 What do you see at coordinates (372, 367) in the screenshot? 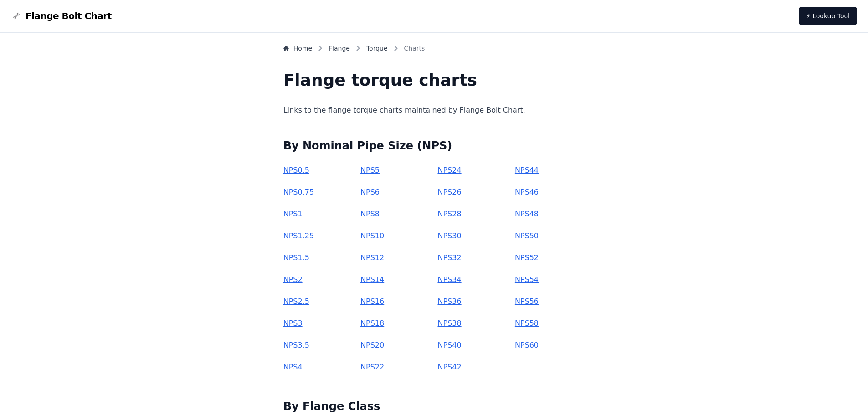
I see `a: NPS22` at bounding box center [372, 367].